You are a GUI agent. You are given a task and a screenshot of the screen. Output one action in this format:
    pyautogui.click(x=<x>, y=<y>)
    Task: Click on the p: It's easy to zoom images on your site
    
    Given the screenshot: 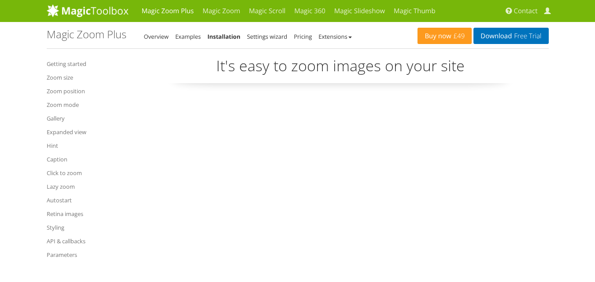 What is the action you would take?
    pyautogui.click(x=341, y=69)
    